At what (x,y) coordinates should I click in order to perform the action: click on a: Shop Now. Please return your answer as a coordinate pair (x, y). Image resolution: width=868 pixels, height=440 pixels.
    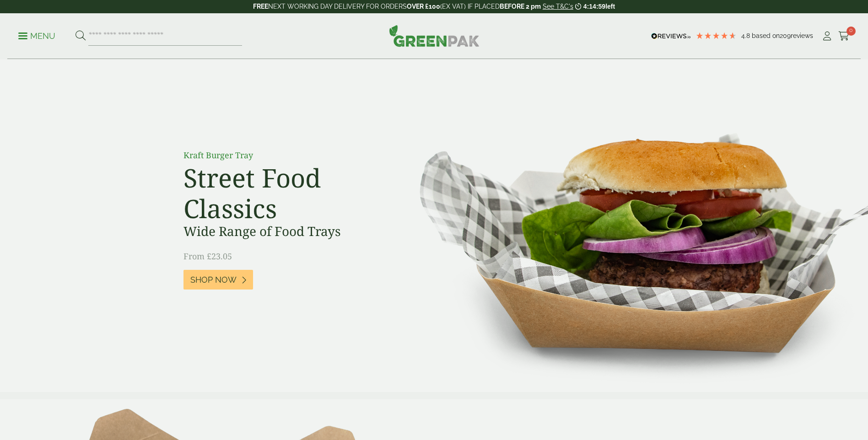
    Looking at the image, I should click on (219, 279).